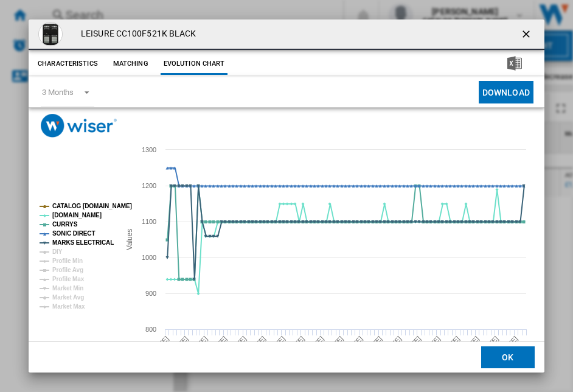  Describe the element at coordinates (68, 269) in the screenshot. I see `tspan: Profile Avg` at that location.